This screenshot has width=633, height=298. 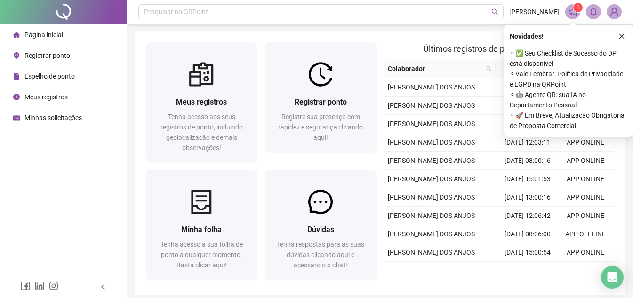 I want to click on span: Página inicial, so click(x=44, y=35).